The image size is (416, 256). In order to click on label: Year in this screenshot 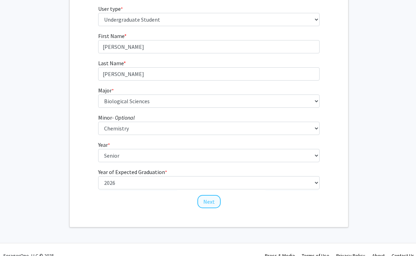, I will do `click(104, 144)`.